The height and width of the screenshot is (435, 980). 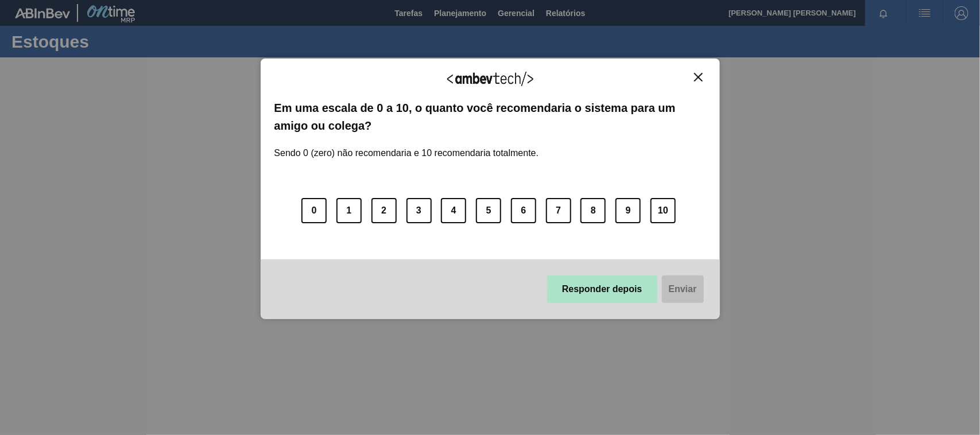 What do you see at coordinates (698, 77) in the screenshot?
I see `img: Close` at bounding box center [698, 77].